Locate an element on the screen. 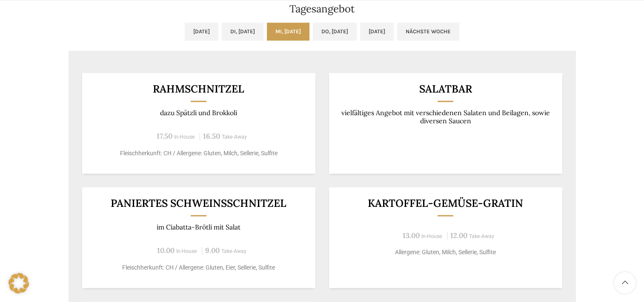  h2: Tagesangebot is located at coordinates (322, 9).